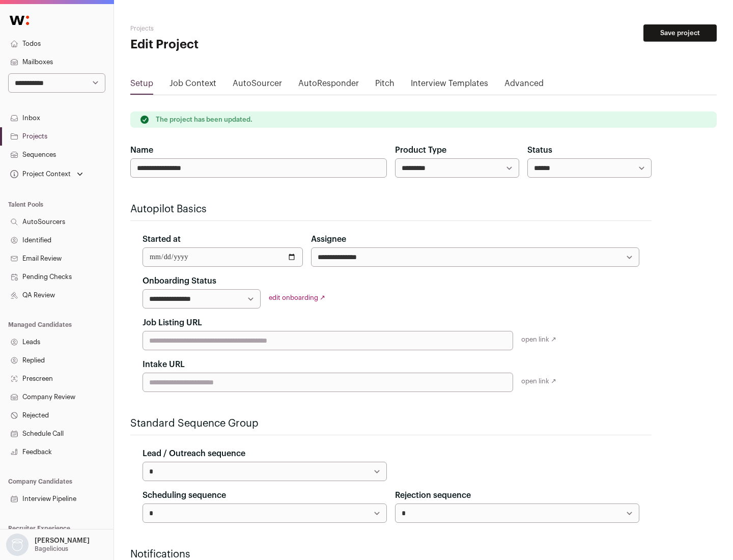  I want to click on h2: Standard Sequence Group, so click(391, 424).